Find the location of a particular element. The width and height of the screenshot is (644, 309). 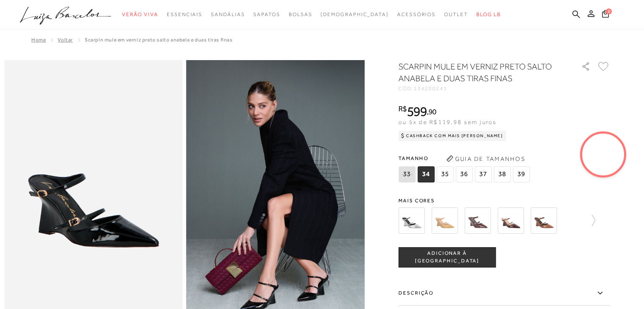

span: 33 is located at coordinates (406, 174).